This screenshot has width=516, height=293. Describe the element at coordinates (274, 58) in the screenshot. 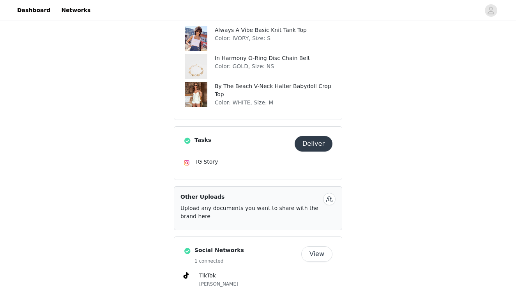

I see `p: In Harmony O-Ring Disc Chain Belt` at that location.